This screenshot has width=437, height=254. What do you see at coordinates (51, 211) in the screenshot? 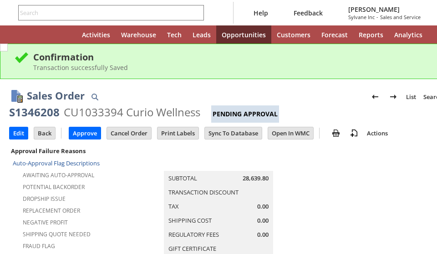
I see `a: Replacement Order` at bounding box center [51, 211].